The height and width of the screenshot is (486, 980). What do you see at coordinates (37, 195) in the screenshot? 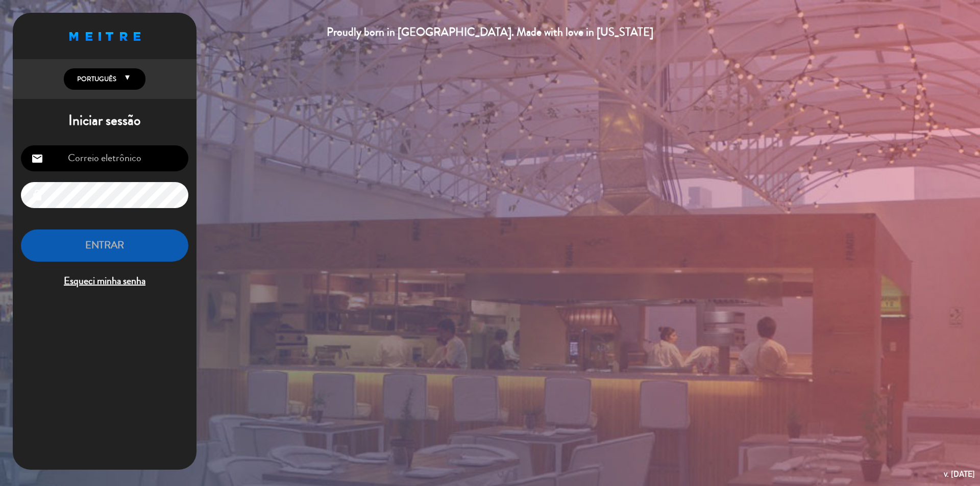
I see `i: lock` at bounding box center [37, 195].